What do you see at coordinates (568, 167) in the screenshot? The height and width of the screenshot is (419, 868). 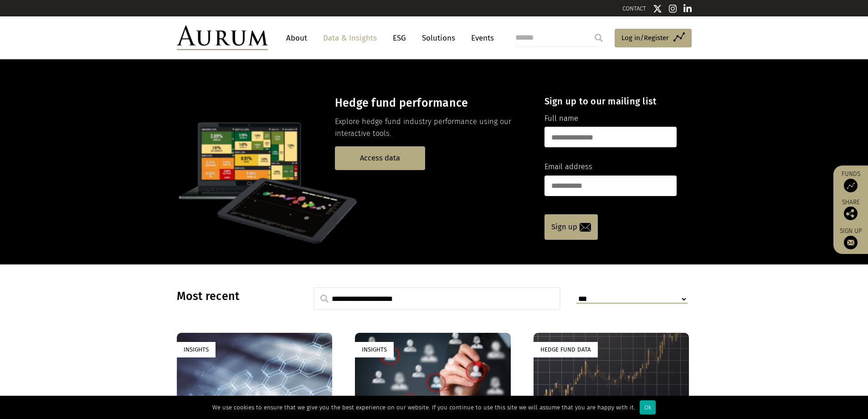 I see `label: Email address` at bounding box center [568, 167].